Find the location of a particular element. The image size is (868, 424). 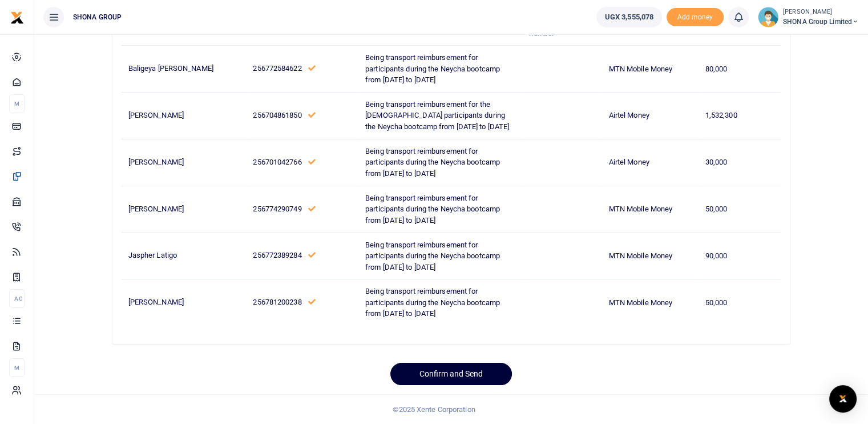

span: UGX 3,555,078 is located at coordinates (629, 17).